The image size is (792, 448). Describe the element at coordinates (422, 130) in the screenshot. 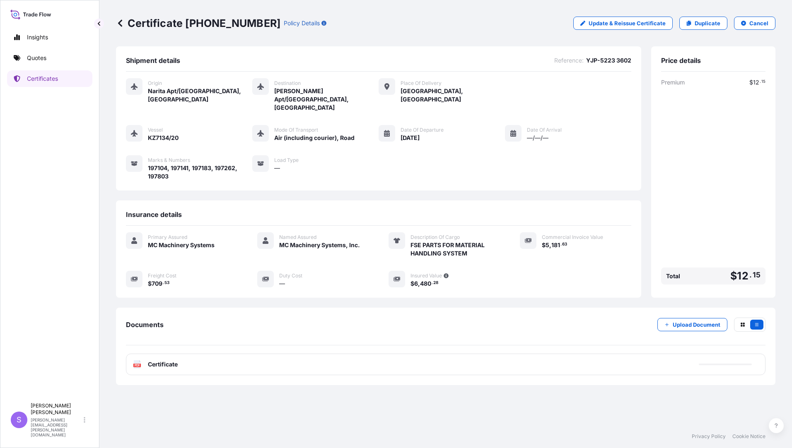

I see `span: Date of Departure` at that location.